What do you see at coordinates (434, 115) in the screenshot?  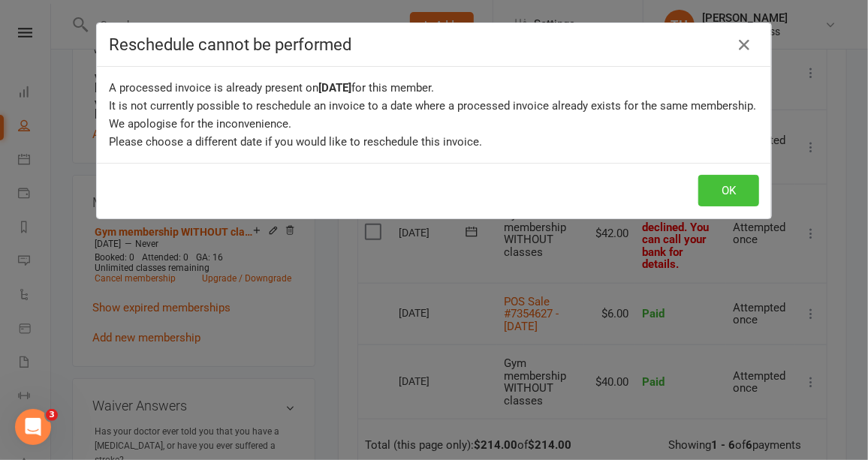 I see `div: A processed invoice is already present on for this member. It is not currently possible to resche...` at bounding box center [434, 115].